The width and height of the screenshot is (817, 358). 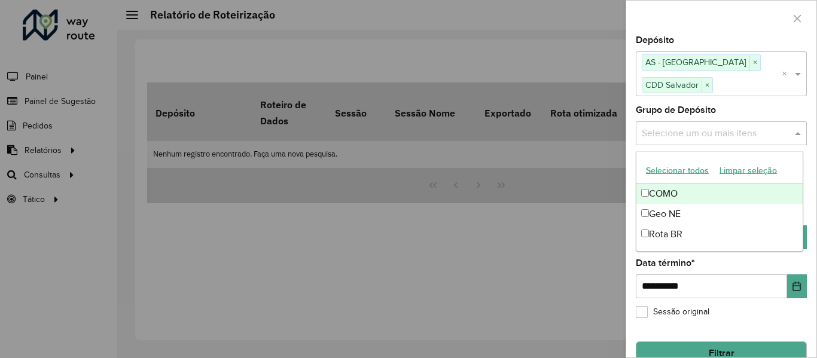 I want to click on button: Escolha a data, so click(x=796, y=286).